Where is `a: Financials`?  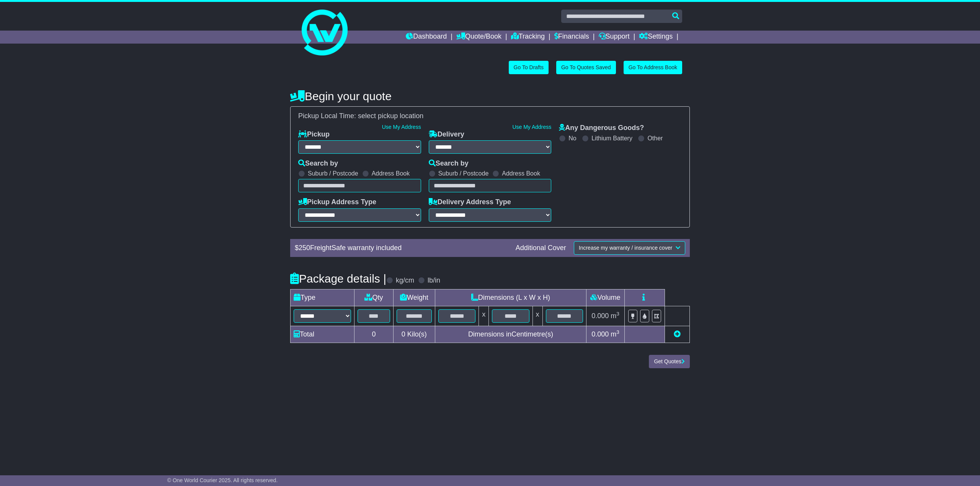 a: Financials is located at coordinates (572, 37).